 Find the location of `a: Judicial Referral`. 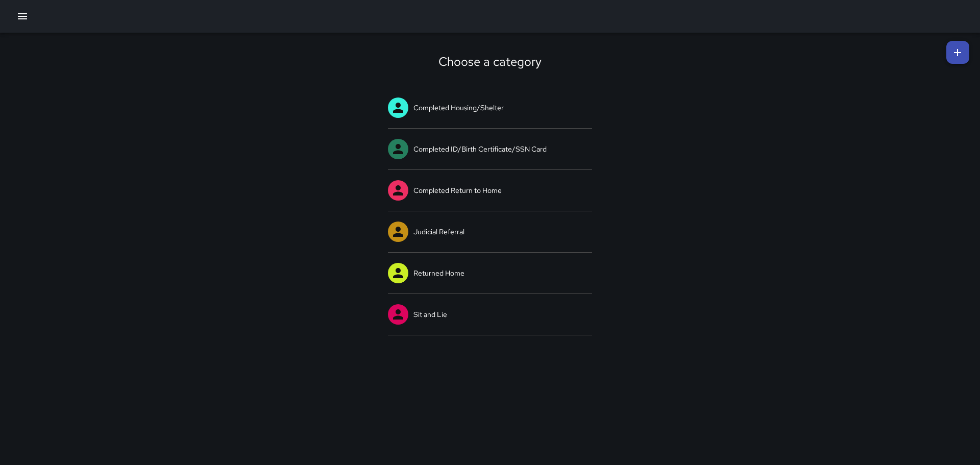

a: Judicial Referral is located at coordinates (490, 232).